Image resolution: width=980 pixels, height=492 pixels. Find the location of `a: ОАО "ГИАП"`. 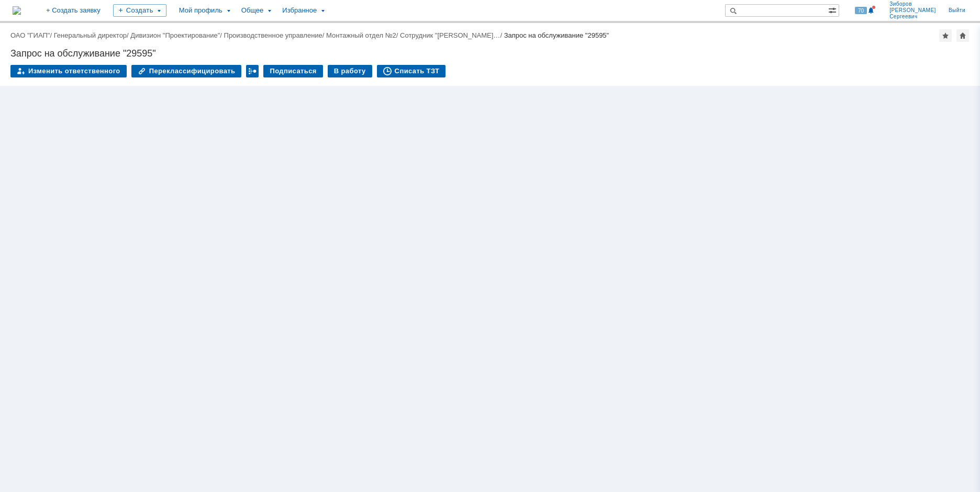

a: ОАО "ГИАП" is located at coordinates (30, 35).